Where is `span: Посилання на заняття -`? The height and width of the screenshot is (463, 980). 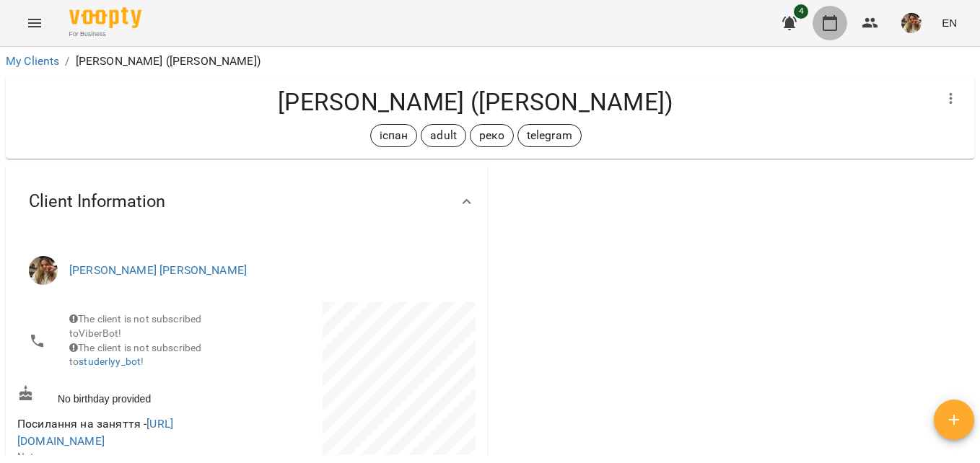 span: Посилання на заняття - is located at coordinates (95, 432).